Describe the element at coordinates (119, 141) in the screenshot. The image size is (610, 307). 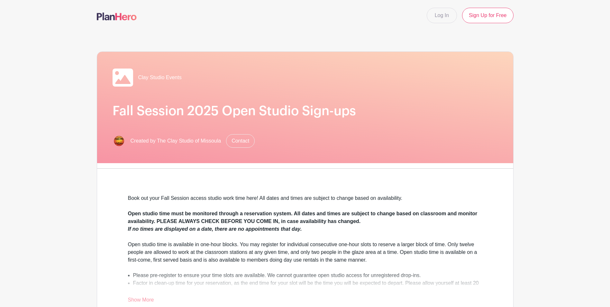
I see `img: New%20Sticker.png` at that location.